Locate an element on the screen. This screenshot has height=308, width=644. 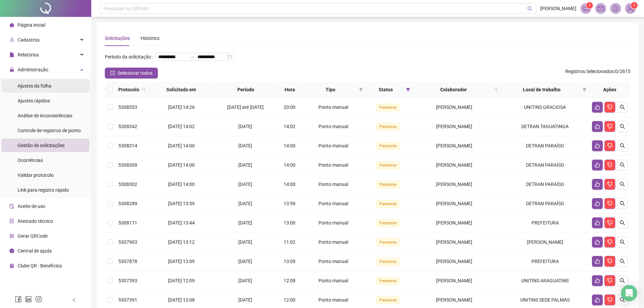
span: 5308302 is located at coordinates (128, 184).